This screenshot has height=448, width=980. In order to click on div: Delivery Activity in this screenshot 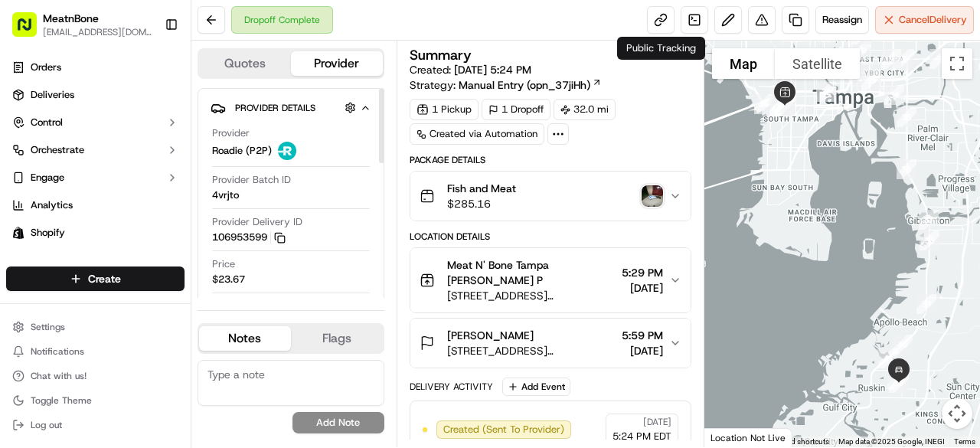, I will do `click(451, 387)`.